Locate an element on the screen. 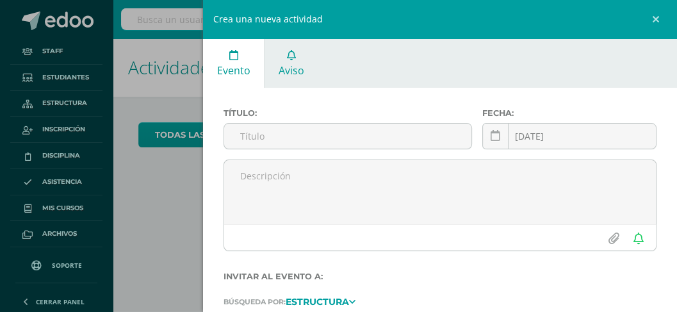  label: Título: is located at coordinates (348, 113).